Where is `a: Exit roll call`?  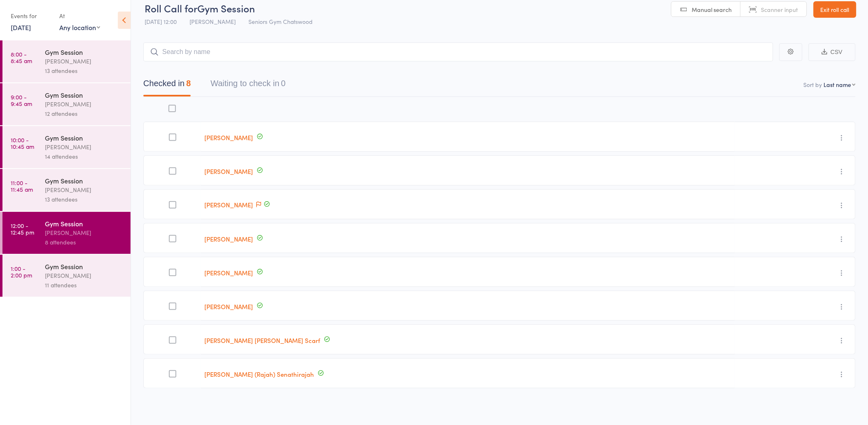 a: Exit roll call is located at coordinates (835, 10).